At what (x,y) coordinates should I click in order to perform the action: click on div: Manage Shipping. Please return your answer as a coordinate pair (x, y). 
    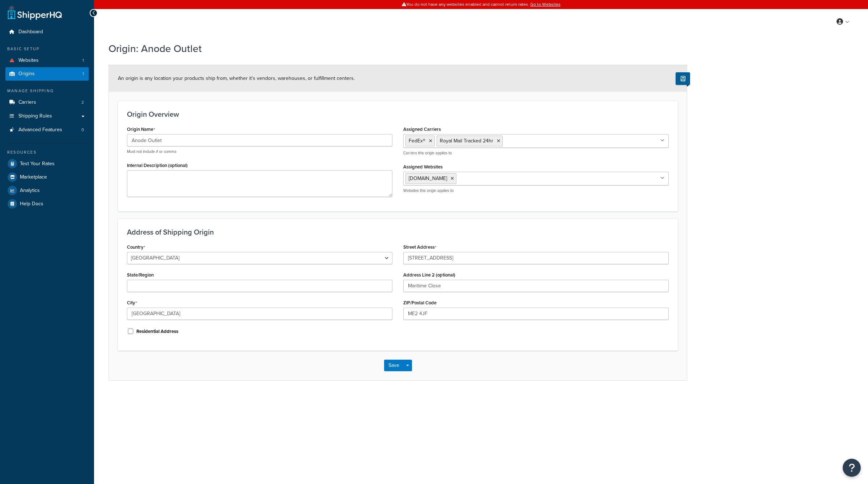
    Looking at the image, I should click on (47, 91).